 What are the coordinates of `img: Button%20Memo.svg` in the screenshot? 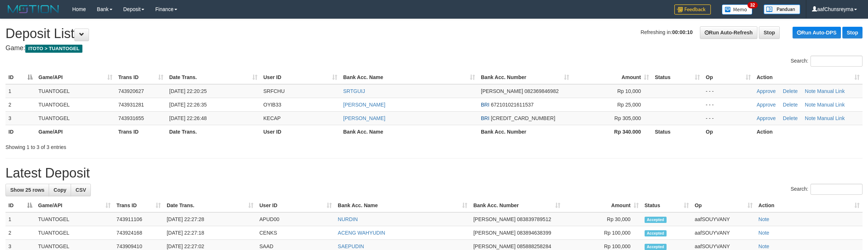 It's located at (737, 10).